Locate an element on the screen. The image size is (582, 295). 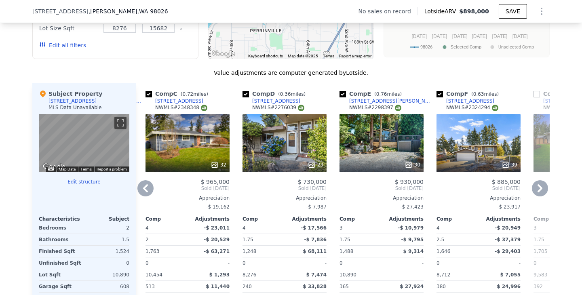
div: 23 is located at coordinates (315, 165).